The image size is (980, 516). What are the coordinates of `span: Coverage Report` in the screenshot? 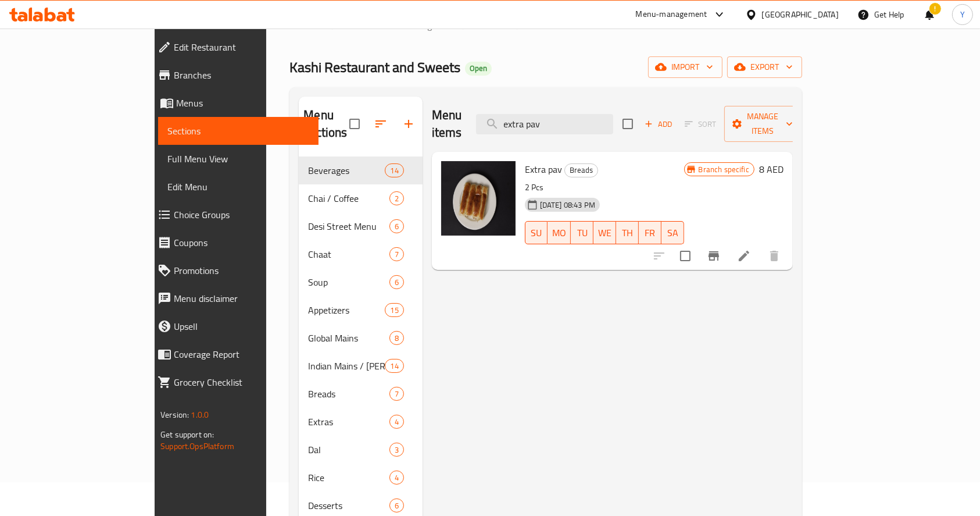 It's located at (241, 354).